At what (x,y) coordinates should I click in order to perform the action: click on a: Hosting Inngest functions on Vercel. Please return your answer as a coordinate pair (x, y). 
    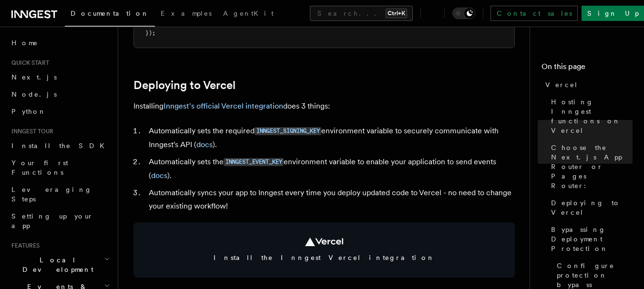
    Looking at the image, I should click on (590, 116).